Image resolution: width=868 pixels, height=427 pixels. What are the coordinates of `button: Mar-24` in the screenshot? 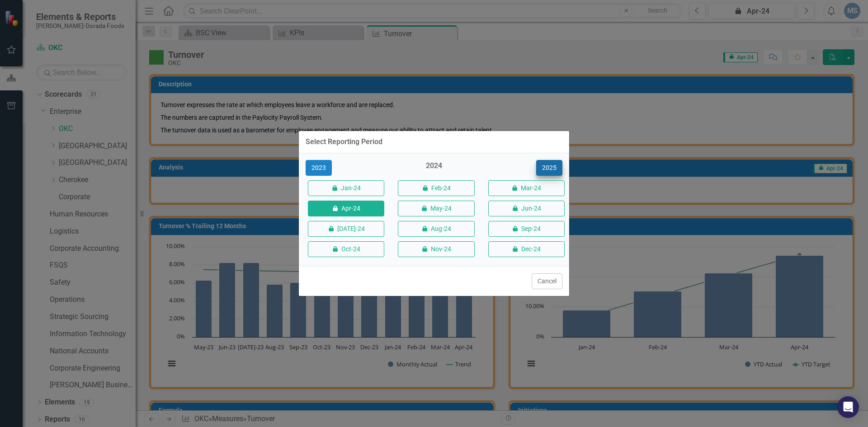 It's located at (526, 188).